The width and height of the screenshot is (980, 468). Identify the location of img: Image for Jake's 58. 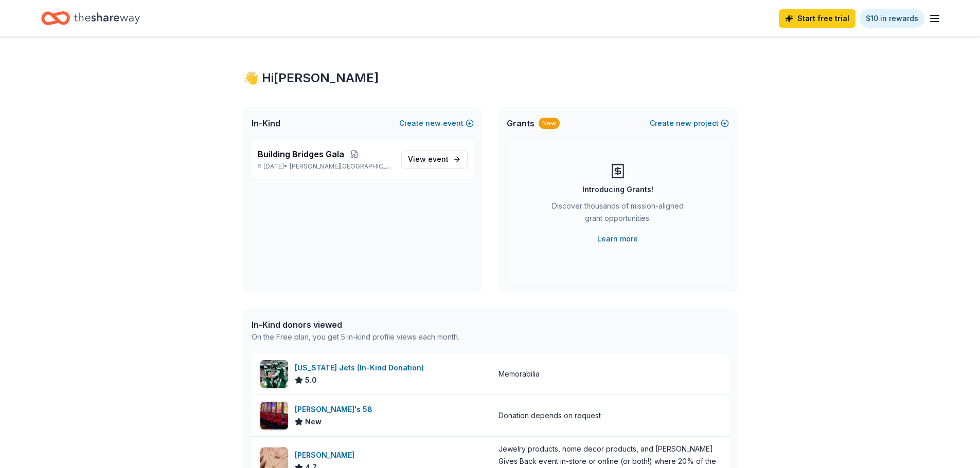
(275, 416).